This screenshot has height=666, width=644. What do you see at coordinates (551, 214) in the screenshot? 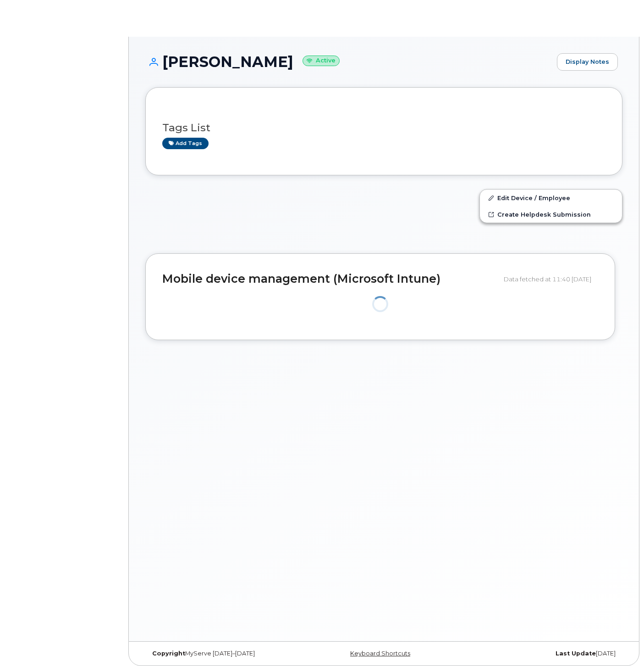
I see `a: Create Helpdesk Submission` at bounding box center [551, 214].